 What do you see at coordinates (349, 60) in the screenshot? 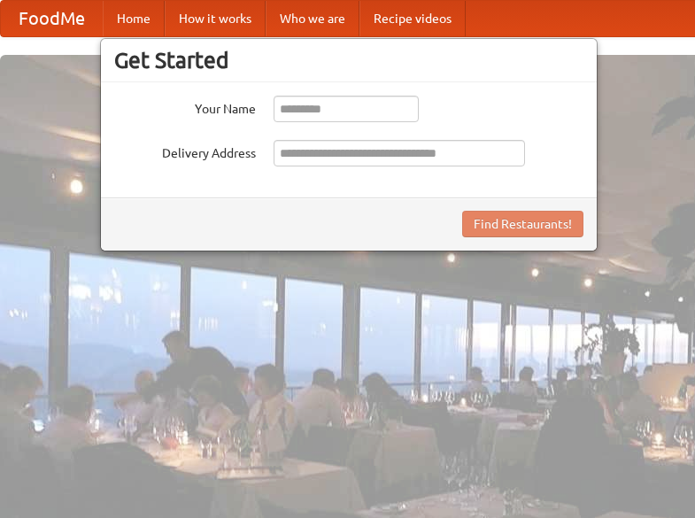
I see `h3: Get Started` at bounding box center [349, 60].